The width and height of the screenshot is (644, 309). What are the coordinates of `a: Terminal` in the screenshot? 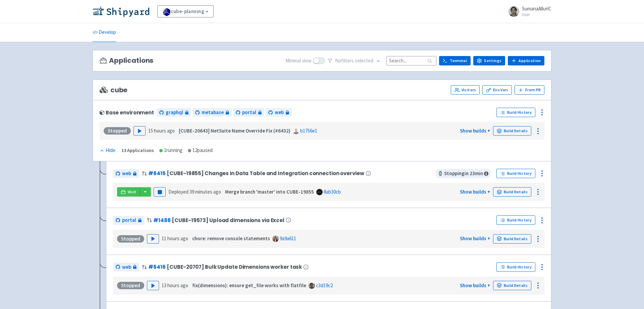 It's located at (455, 61).